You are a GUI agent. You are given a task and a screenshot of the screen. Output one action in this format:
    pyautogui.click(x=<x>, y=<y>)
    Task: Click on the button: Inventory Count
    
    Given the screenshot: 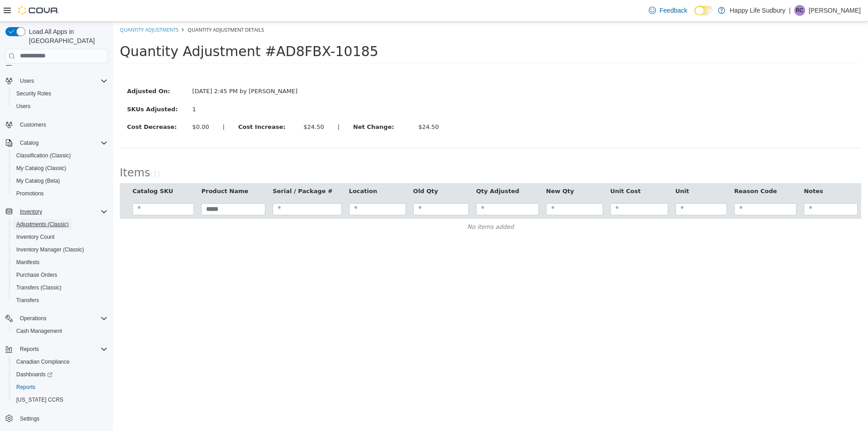 What is the action you would take?
    pyautogui.click(x=61, y=237)
    